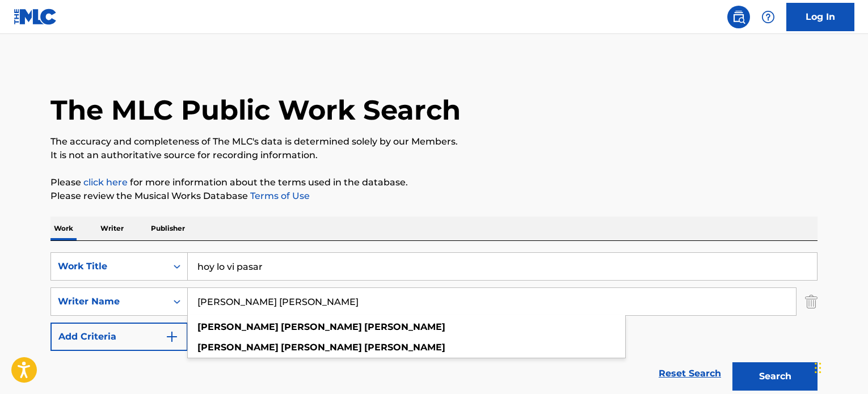 The height and width of the screenshot is (394, 868). I want to click on a: click here, so click(106, 182).